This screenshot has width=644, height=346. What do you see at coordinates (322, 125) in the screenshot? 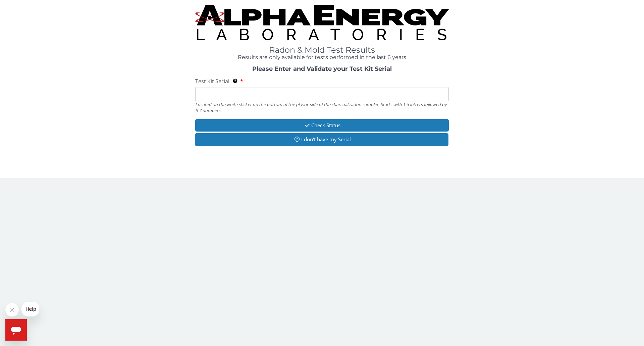
I see `button: Check Status` at bounding box center [322, 125].